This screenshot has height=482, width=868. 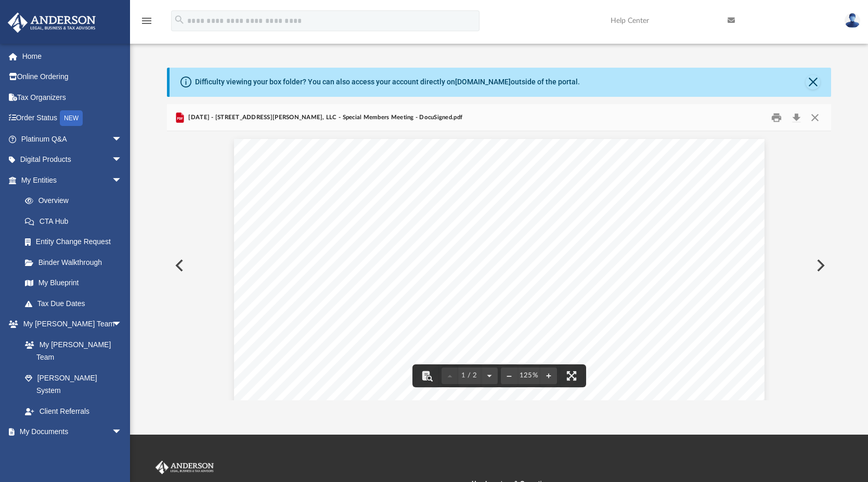 I want to click on div: File preview, so click(x=499, y=265).